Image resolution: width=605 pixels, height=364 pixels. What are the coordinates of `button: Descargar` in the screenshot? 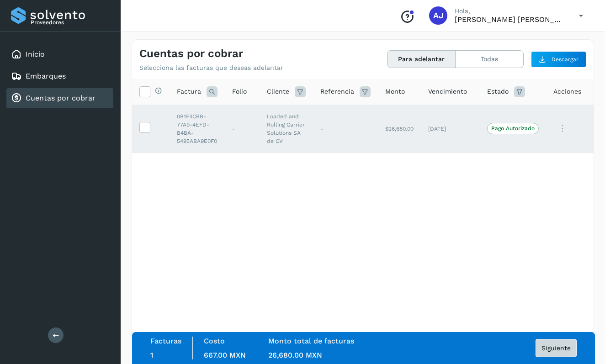 It's located at (559, 59).